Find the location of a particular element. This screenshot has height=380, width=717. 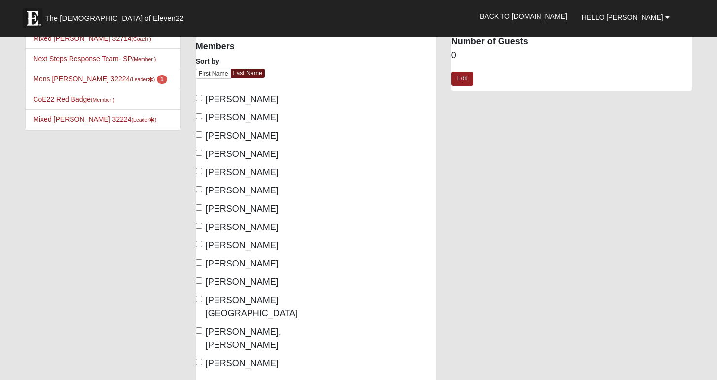

span: number of pending members is located at coordinates (162, 79).